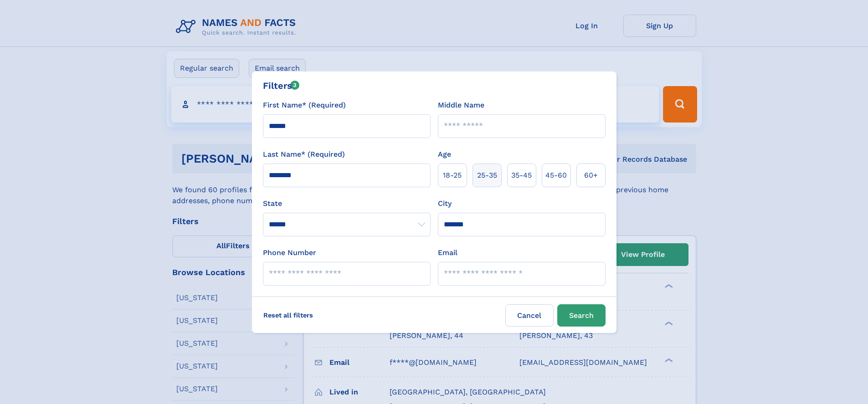  Describe the element at coordinates (447, 253) in the screenshot. I see `label: Email` at that location.